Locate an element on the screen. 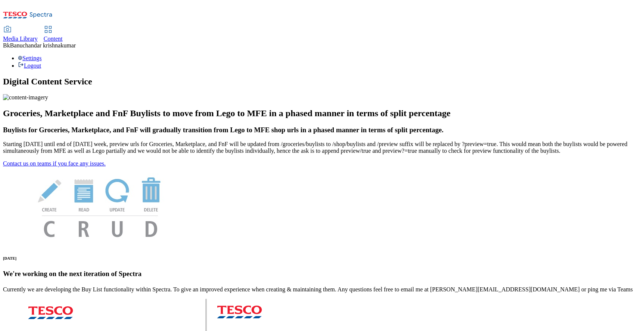 The width and height of the screenshot is (644, 331). a: Media Library is located at coordinates (20, 34).